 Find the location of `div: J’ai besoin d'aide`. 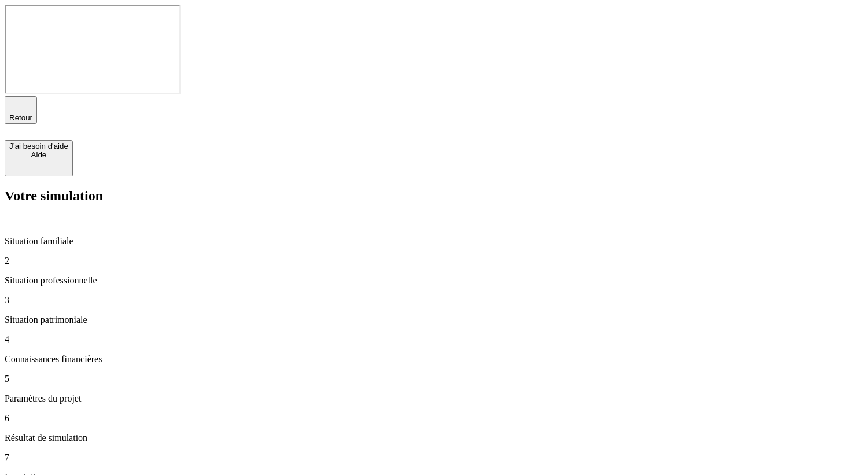

div: J’ai besoin d'aide is located at coordinates (38, 146).